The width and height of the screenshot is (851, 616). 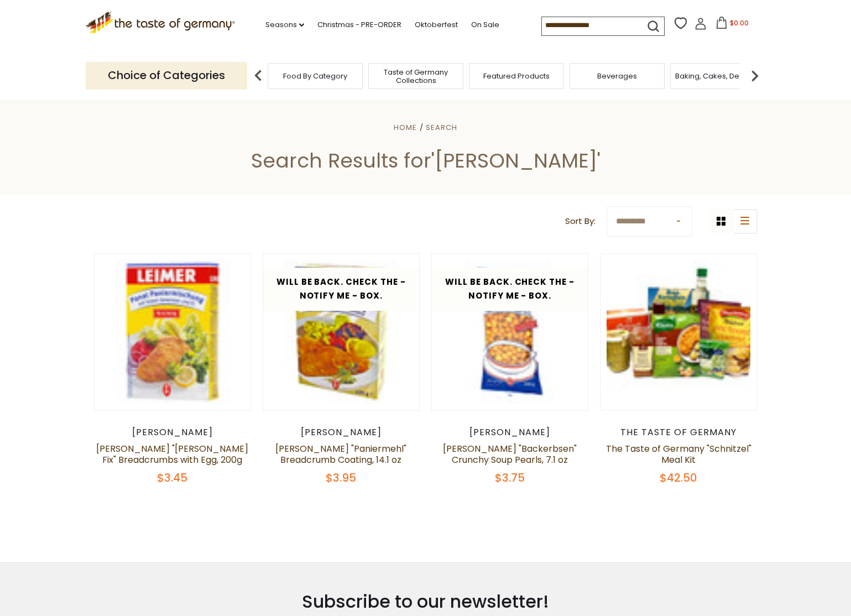 I want to click on span: $3.95, so click(x=341, y=478).